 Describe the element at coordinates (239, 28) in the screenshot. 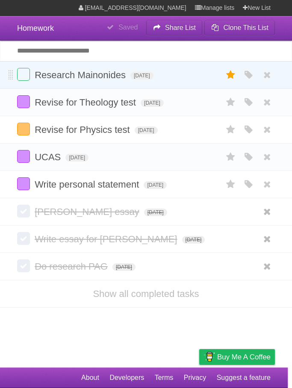

I see `button: Clone This List` at that location.